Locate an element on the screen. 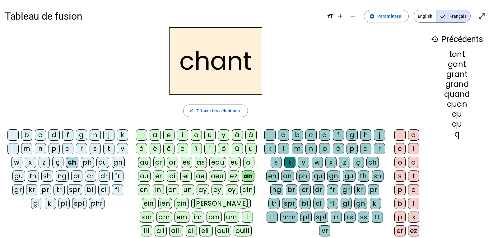 The height and width of the screenshot is (238, 493). div: br is located at coordinates (291, 190).